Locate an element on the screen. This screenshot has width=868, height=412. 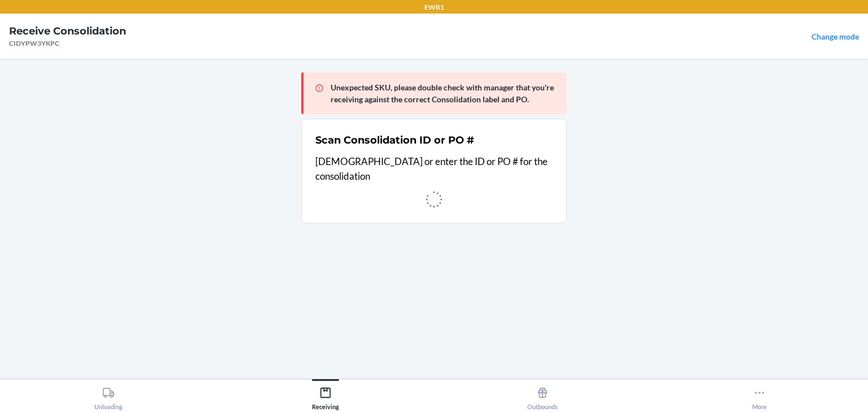
h2: Scan Consolidation ID or PO # is located at coordinates (395, 140).